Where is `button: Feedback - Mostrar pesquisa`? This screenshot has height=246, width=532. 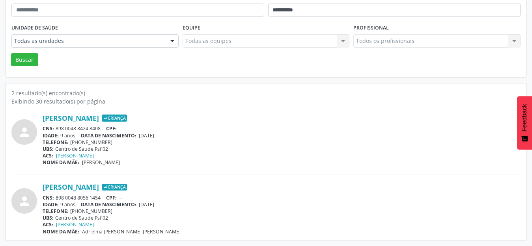 button: Feedback - Mostrar pesquisa is located at coordinates (524, 123).